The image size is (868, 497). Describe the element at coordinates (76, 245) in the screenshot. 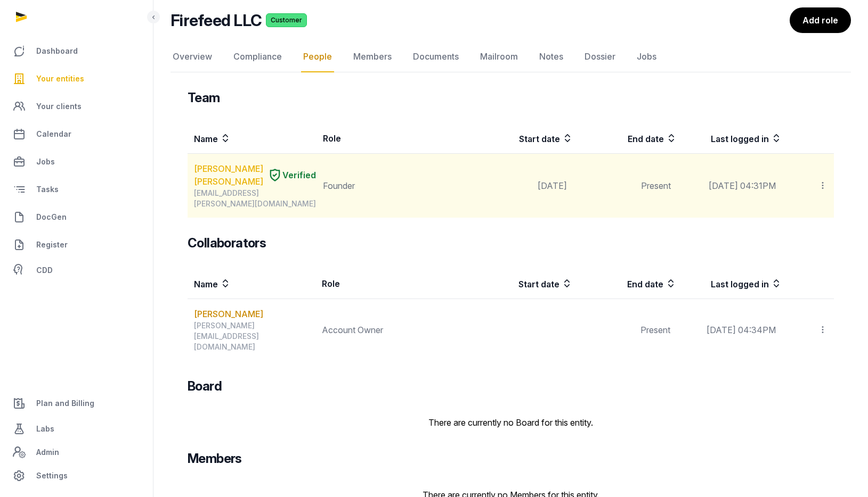

I see `a: Register` at that location.